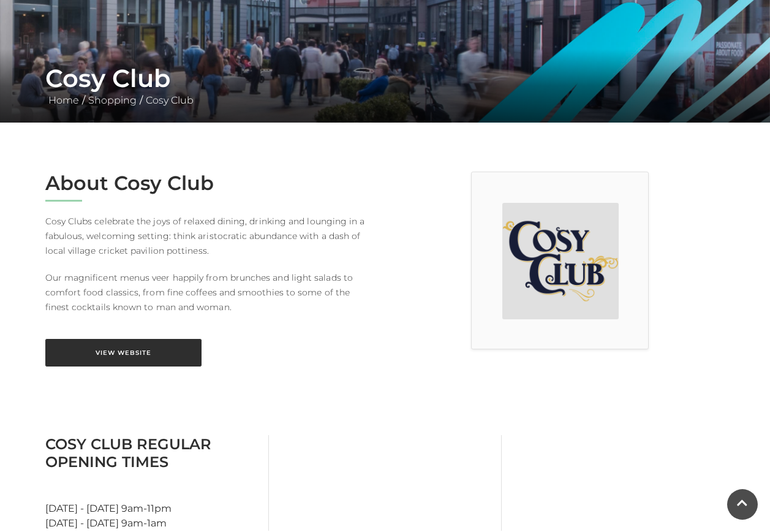  I want to click on a: Cosy Club, so click(170, 100).